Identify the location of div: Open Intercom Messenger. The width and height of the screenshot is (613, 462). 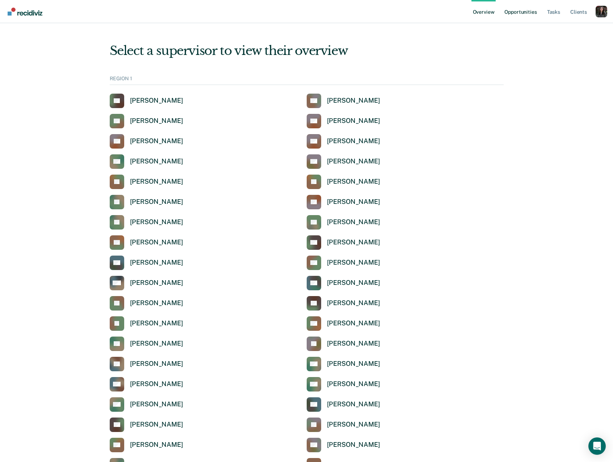
(597, 447).